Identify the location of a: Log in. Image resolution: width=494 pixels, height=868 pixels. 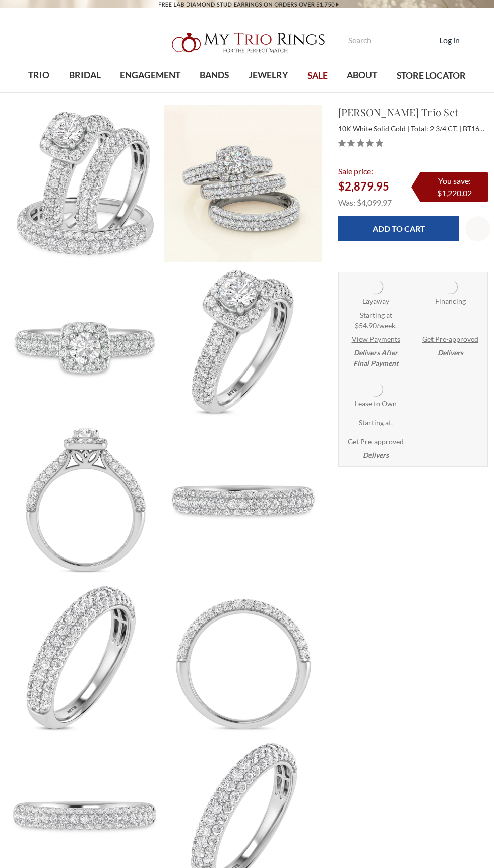
(449, 41).